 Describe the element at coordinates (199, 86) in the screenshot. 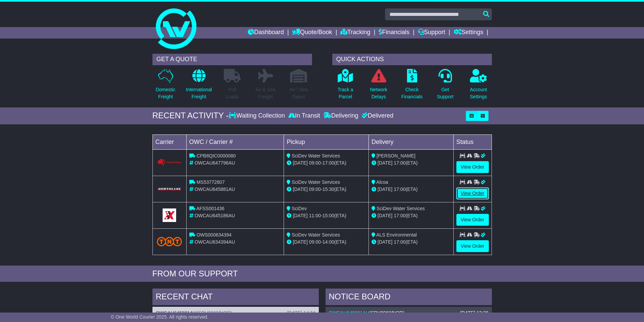

I see `a: InternationalFreight` at that location.